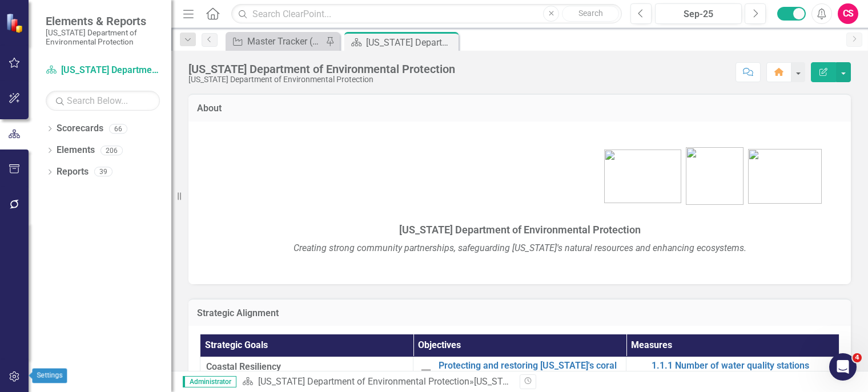 The width and height of the screenshot is (868, 392). What do you see at coordinates (642, 176) in the screenshot?
I see `img: bhsp1.png` at bounding box center [642, 176].